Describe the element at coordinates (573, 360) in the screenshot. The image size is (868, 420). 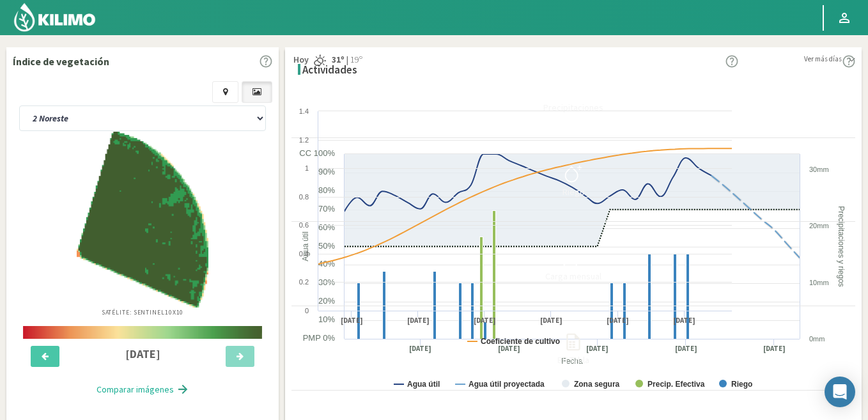
I see `div: BH Tabla` at that location.